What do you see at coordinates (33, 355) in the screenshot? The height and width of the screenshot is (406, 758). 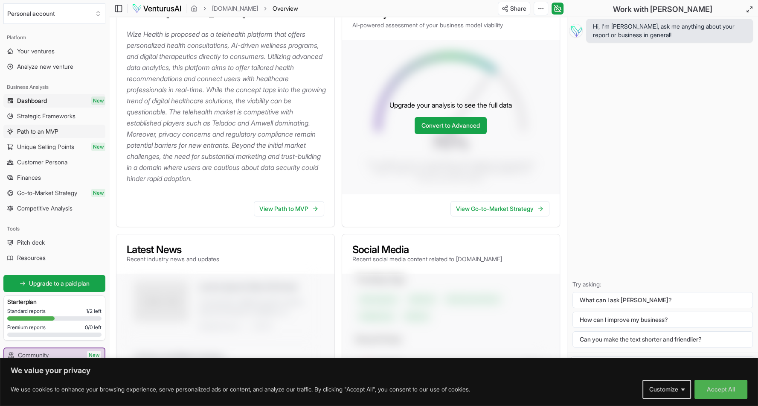 I see `span: Community` at bounding box center [33, 355].